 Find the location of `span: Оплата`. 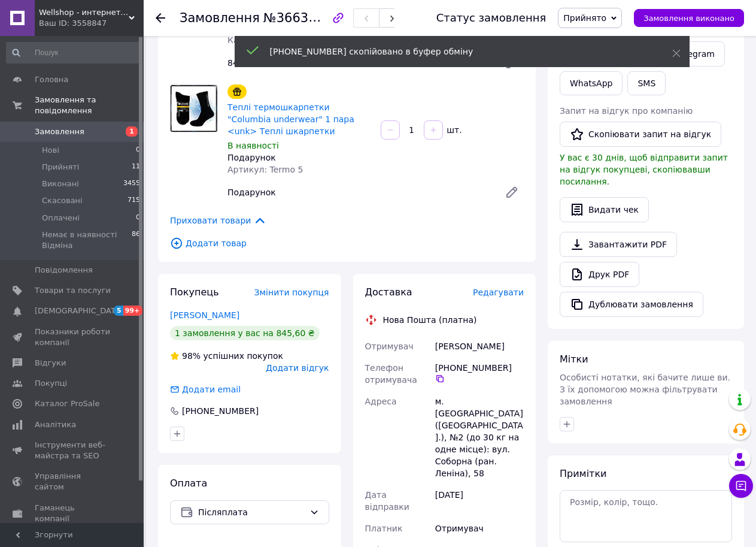

span: Оплата is located at coordinates (189, 483).